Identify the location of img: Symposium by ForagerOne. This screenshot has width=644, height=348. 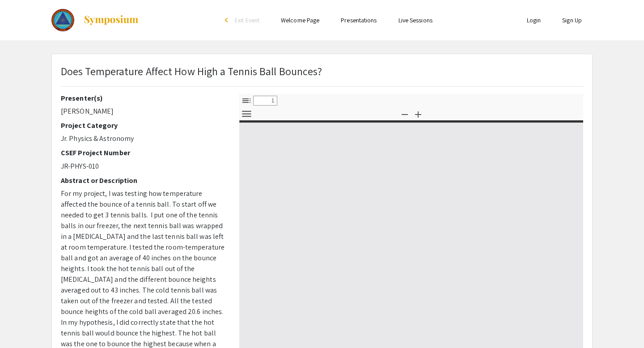
(111, 20).